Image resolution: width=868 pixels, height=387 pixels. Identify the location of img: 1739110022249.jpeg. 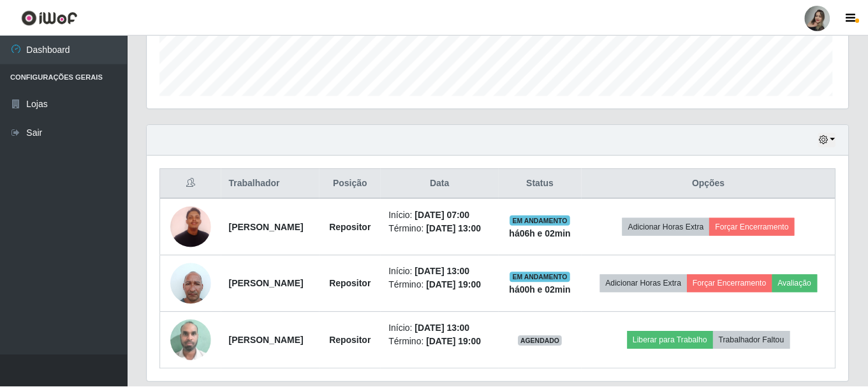
(191, 227).